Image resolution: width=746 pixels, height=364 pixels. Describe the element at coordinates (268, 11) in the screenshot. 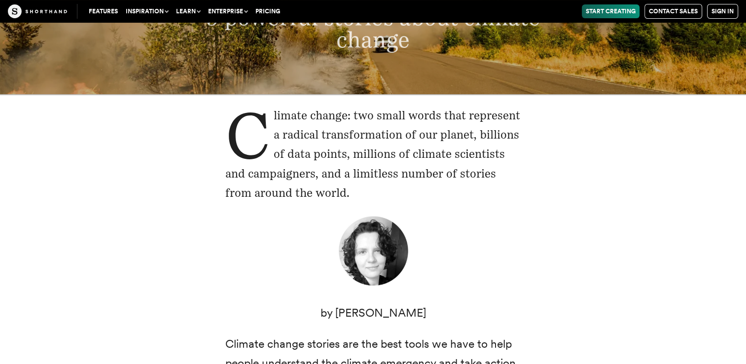

I see `a: Pricing` at that location.